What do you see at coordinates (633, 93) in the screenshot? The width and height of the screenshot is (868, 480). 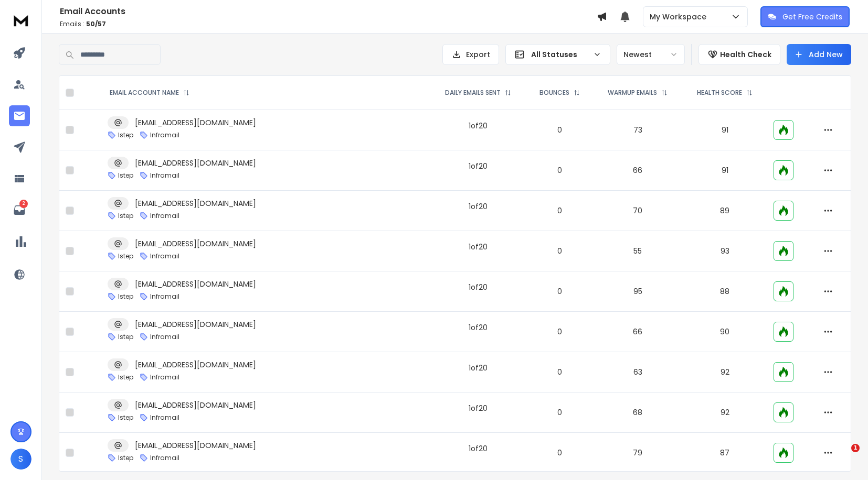 I see `p: WARMUP EMAILS` at bounding box center [633, 93].